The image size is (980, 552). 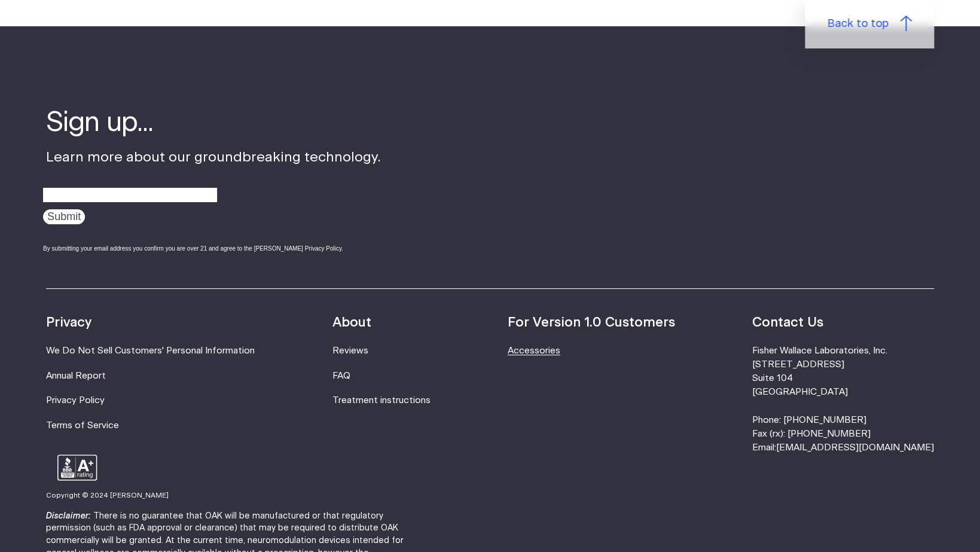 What do you see at coordinates (341, 375) in the screenshot?
I see `a: FAQ` at bounding box center [341, 375].